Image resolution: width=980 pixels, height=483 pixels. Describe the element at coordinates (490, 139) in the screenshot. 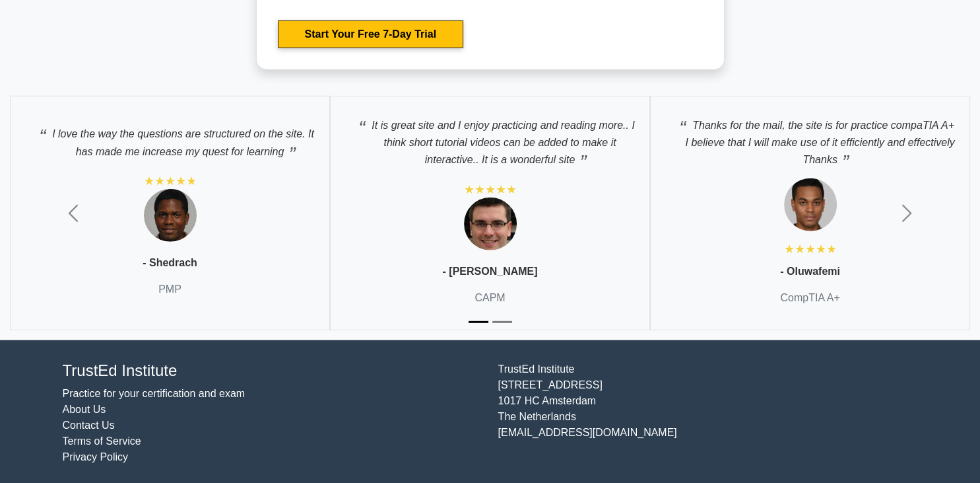

I see `p: It is great site and I enjoy practicing and reading more.. I think short tutorial videos can be a...` at that location.